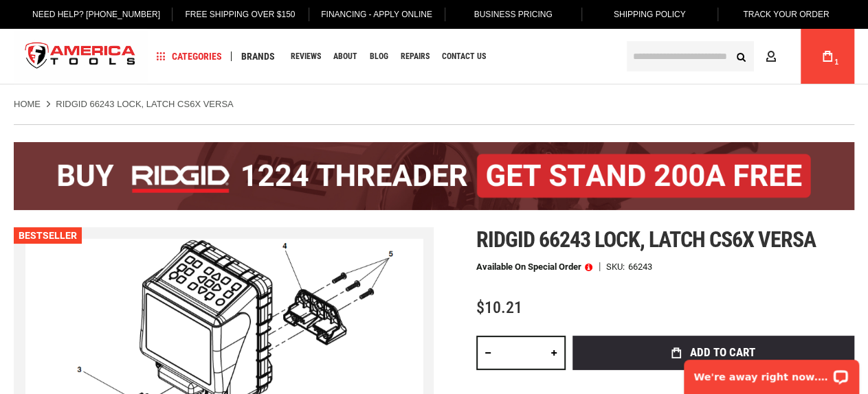 The image size is (868, 394). Describe the element at coordinates (534, 267) in the screenshot. I see `p: Available on Special Order` at that location.